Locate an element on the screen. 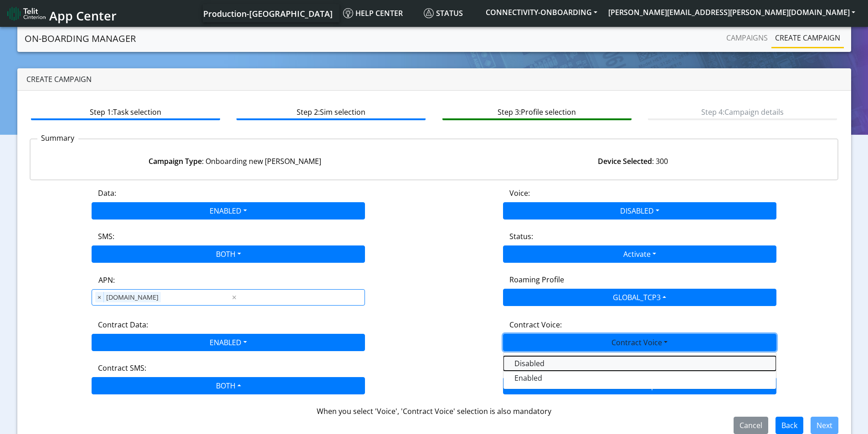 This screenshot has height=434, width=868. a: Campaigns is located at coordinates (747, 38).